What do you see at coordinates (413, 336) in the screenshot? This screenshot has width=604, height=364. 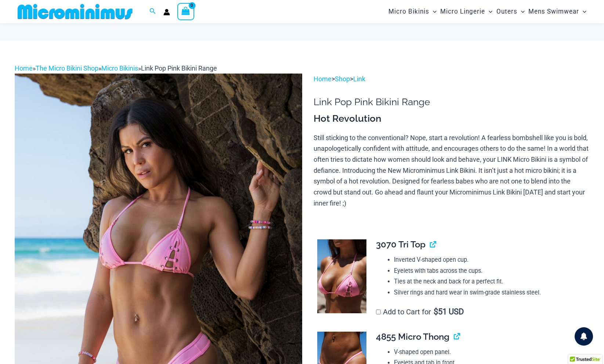 I see `span: 4855 Micro Thong` at bounding box center [413, 336].